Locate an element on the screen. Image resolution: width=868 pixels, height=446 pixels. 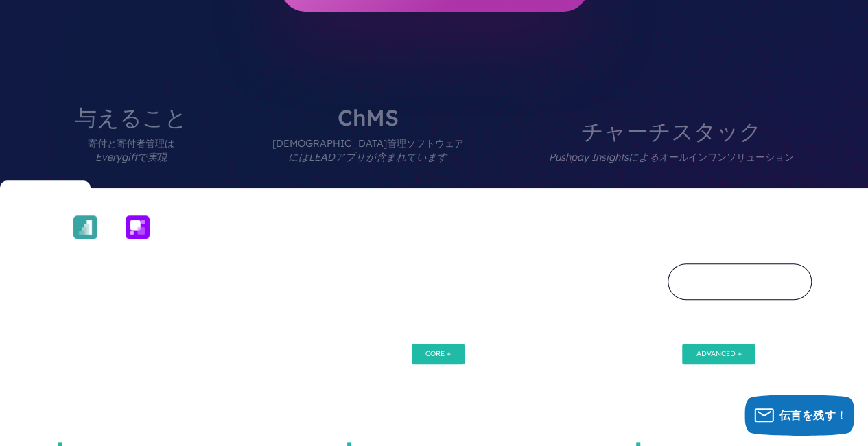
font: 伝言を残す！ is located at coordinates (813, 415).